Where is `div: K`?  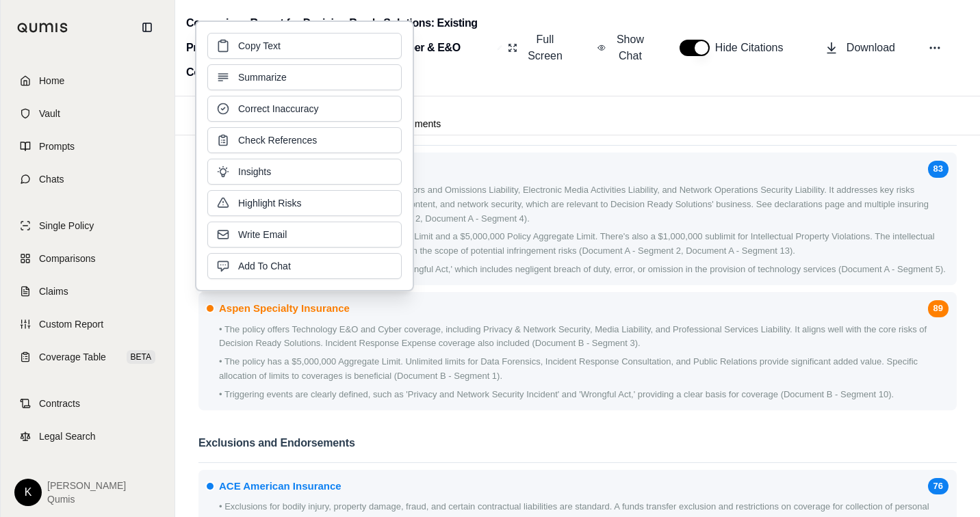
div: K is located at coordinates (28, 492).